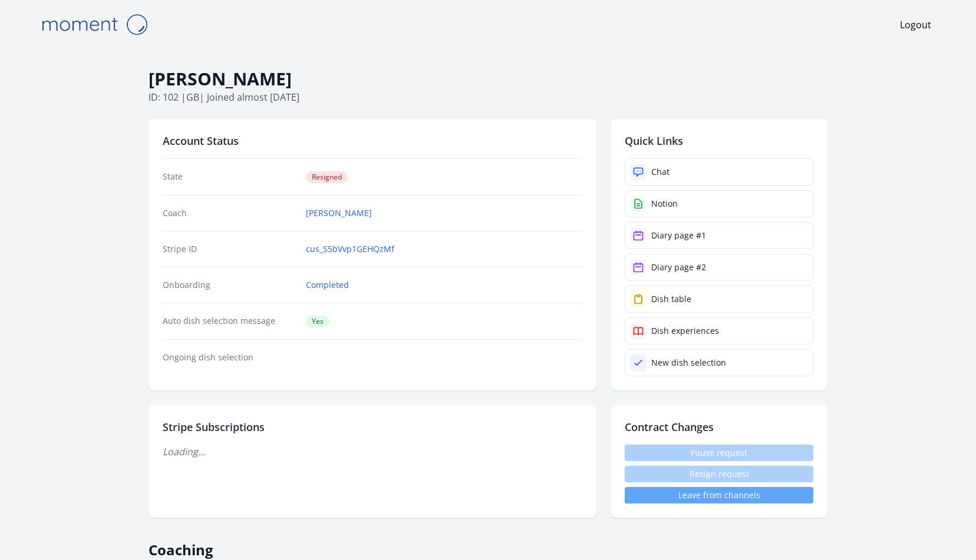 This screenshot has height=560, width=976. Describe the element at coordinates (719, 141) in the screenshot. I see `h2: Quick Links` at that location.